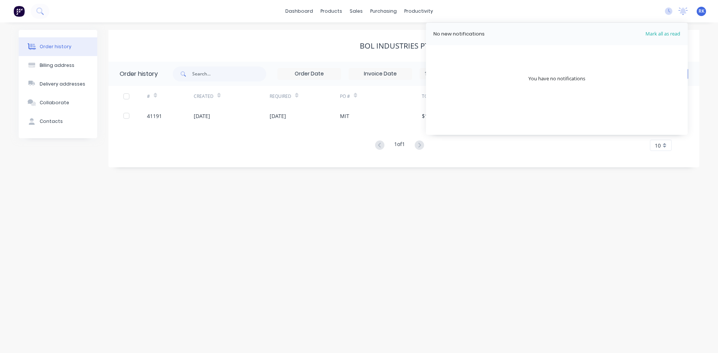  Describe the element at coordinates (459, 34) in the screenshot. I see `div: No new notifications` at that location.